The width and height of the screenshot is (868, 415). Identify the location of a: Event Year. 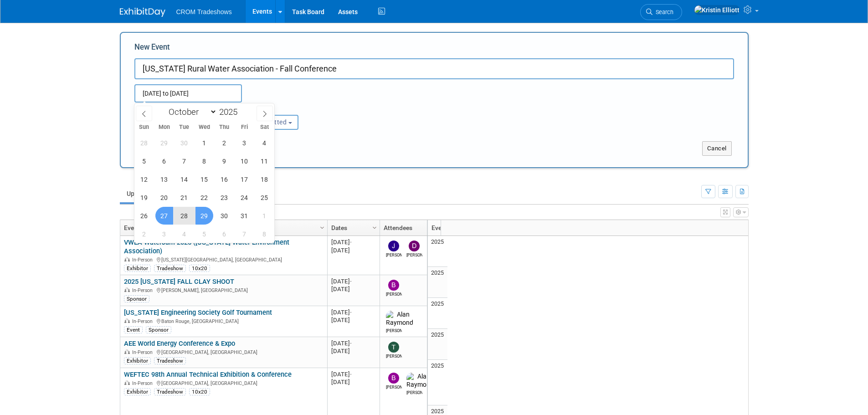
(447, 228).